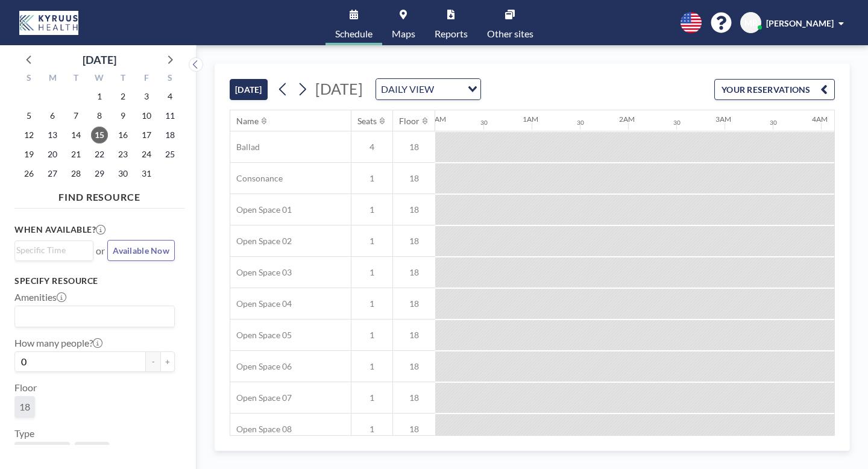  What do you see at coordinates (52, 79) in the screenshot?
I see `div: M` at bounding box center [52, 79].